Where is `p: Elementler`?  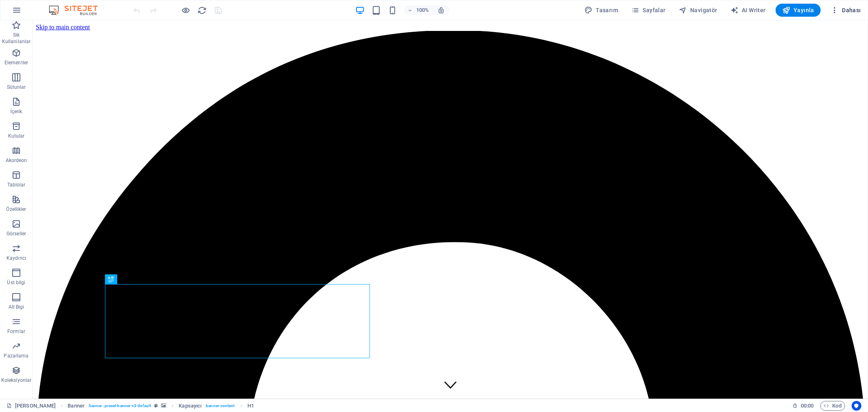
p: Elementler is located at coordinates (17, 62).